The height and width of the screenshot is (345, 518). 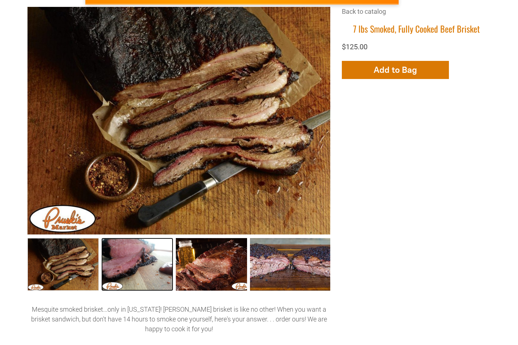 What do you see at coordinates (63, 264) in the screenshot?
I see `a: 7 lbs Smoked, Fully Cooked Beef Brisket 0` at bounding box center [63, 264].